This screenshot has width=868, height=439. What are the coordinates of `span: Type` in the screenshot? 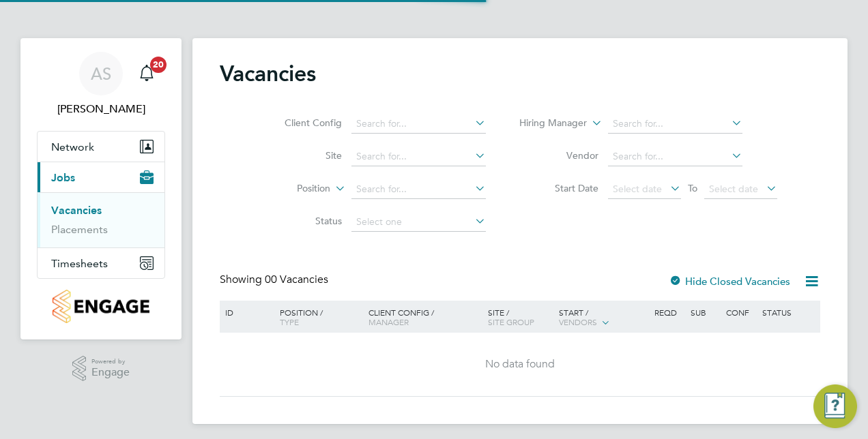 It's located at (290, 321).